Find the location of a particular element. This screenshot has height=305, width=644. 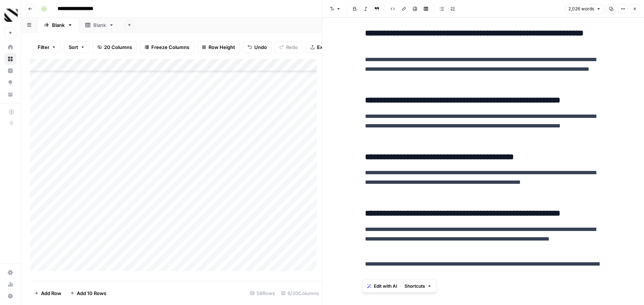

span: Undo is located at coordinates (260, 47).